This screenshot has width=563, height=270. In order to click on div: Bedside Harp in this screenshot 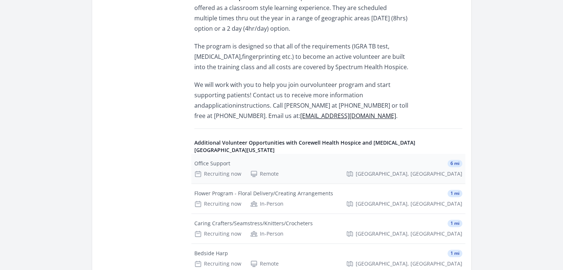, I will do `click(211, 254)`.